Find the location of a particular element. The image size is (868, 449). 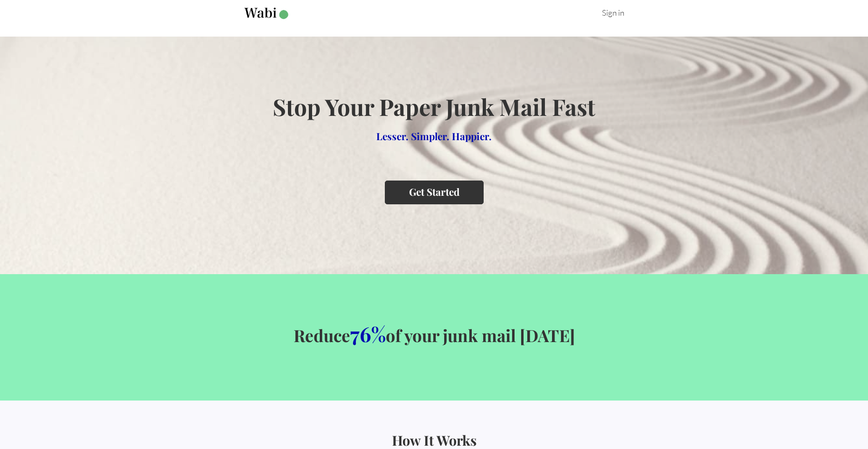

h2: How It Works is located at coordinates (434, 440).